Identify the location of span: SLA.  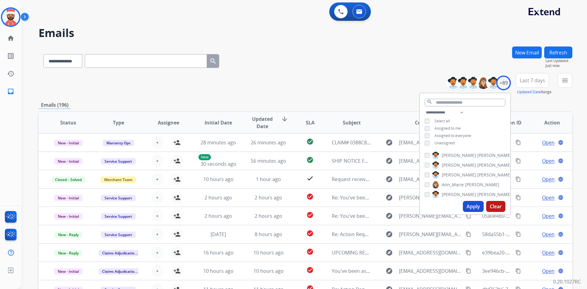
(310, 123).